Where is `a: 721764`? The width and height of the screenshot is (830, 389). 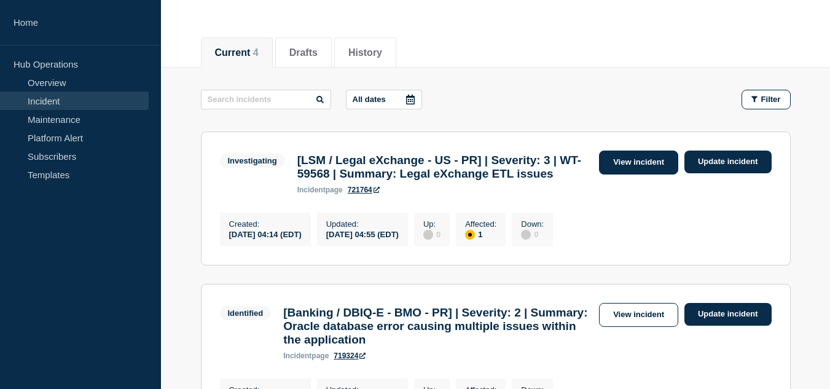
a: 721764 is located at coordinates (364, 190).